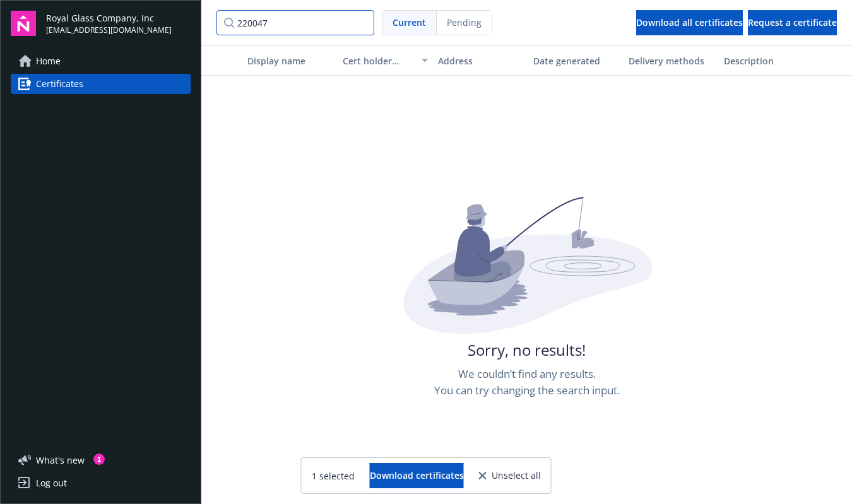  Describe the element at coordinates (510, 475) in the screenshot. I see `button: Unselect all` at that location.